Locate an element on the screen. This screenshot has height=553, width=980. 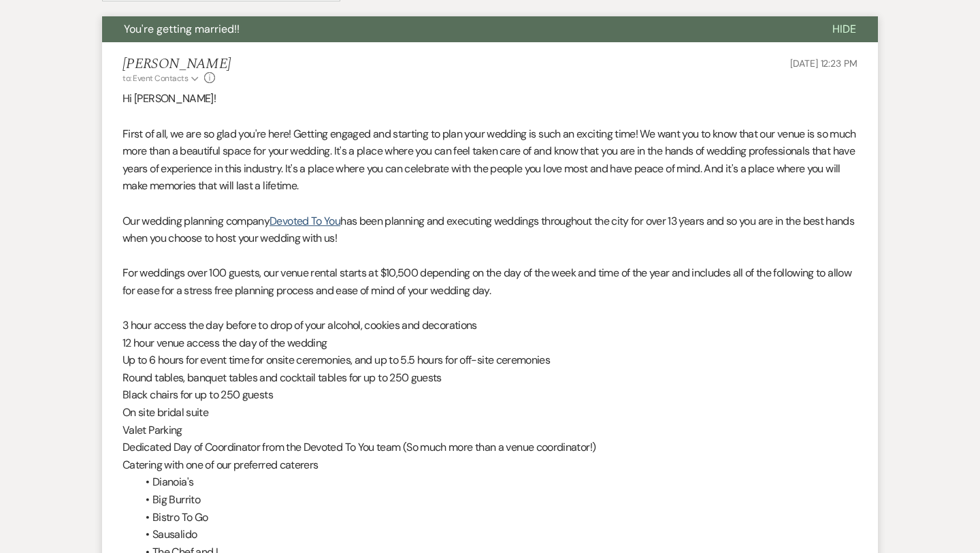
span: You're getting married!! is located at coordinates (182, 29).